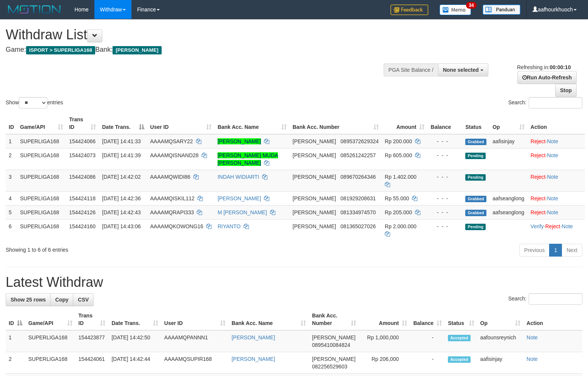 Image resolution: width=588 pixels, height=376 pixels. Describe the element at coordinates (358, 155) in the screenshot. I see `span: Copy 085261242257 to clipboard` at that location.